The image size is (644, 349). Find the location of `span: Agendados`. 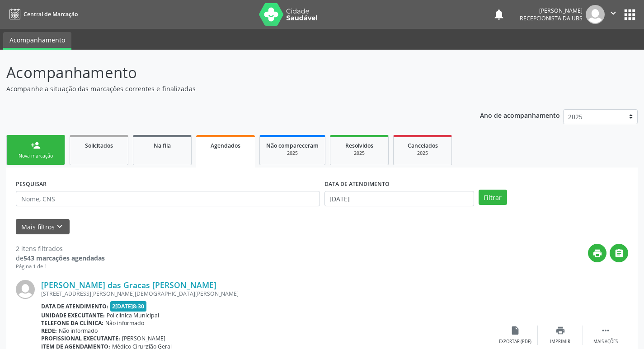

span: Agendados is located at coordinates (225, 146).